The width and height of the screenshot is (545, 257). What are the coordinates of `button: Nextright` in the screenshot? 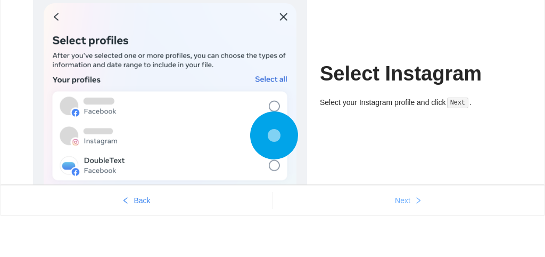 It's located at (408, 200).